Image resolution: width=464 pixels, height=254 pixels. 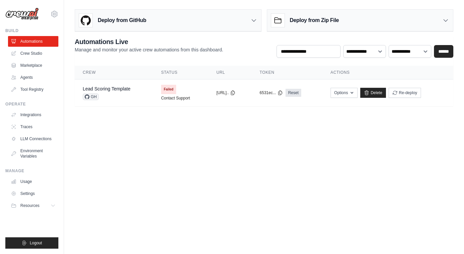 What do you see at coordinates (33, 77) in the screenshot?
I see `a: Agents` at bounding box center [33, 77].